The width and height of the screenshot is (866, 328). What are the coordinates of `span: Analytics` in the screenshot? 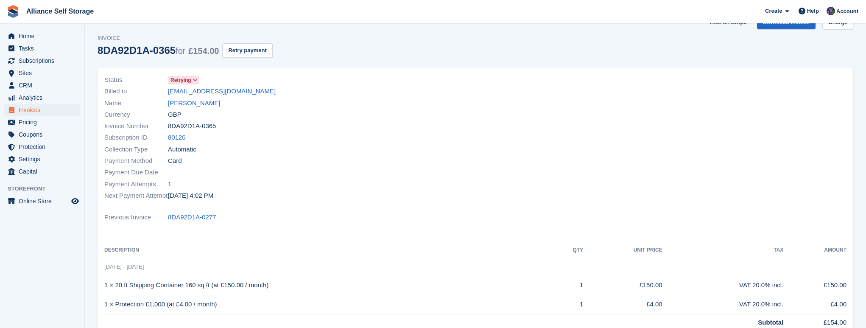 It's located at (44, 98).